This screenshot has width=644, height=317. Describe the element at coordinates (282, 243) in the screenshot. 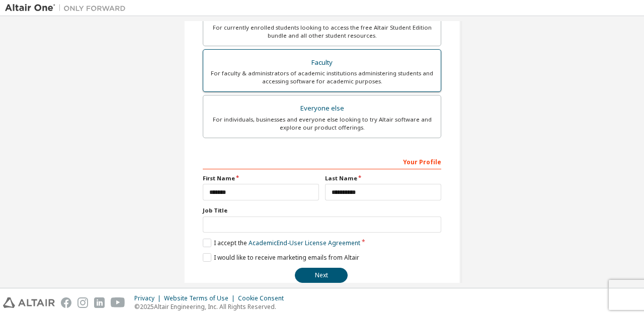

I see `label: I accept the` at that location.